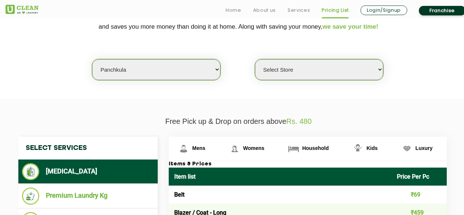 This screenshot has width=464, height=215. I want to click on img: Kids, so click(358, 148).